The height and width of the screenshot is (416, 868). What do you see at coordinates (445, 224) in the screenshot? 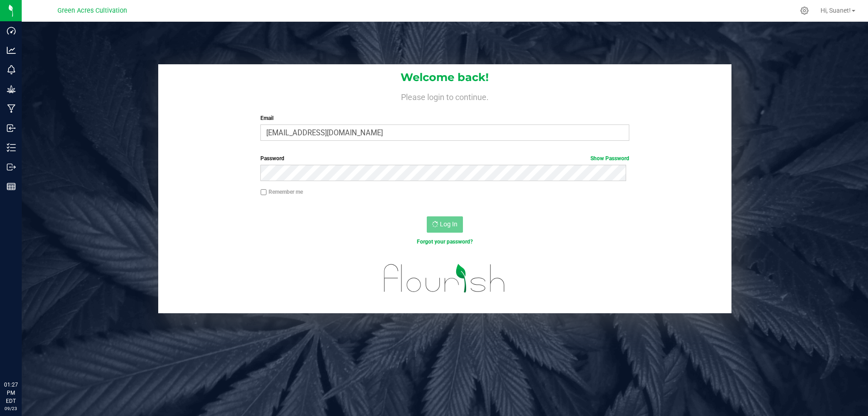
I see `button: Log In` at bounding box center [445, 224].